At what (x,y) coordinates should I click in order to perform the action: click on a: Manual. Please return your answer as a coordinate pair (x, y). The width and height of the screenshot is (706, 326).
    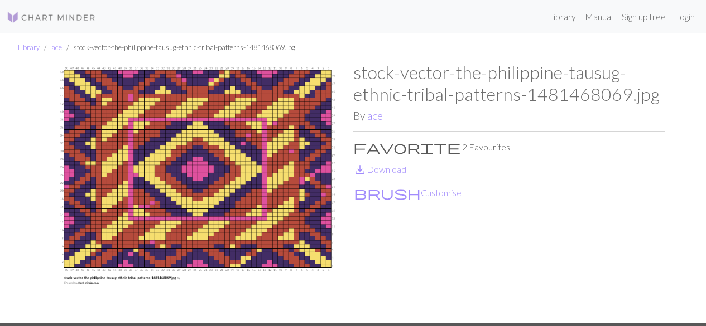
    Looking at the image, I should click on (599, 17).